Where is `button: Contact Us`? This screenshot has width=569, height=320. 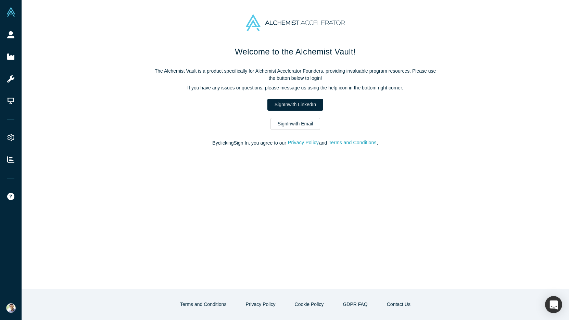
button: Contact Us is located at coordinates (398, 304).